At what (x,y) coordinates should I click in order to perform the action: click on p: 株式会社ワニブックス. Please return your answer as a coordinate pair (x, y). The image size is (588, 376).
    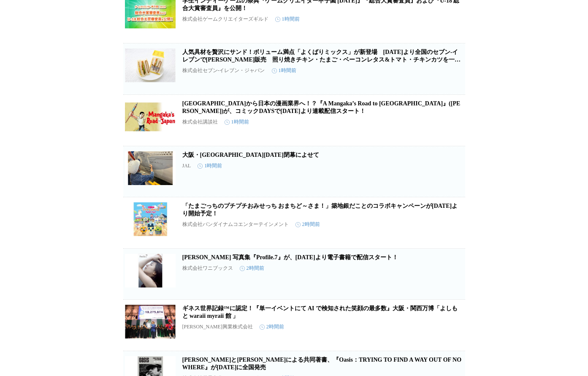
    Looking at the image, I should click on (208, 268).